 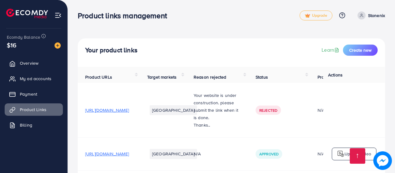 I want to click on span: Product video, so click(x=332, y=77).